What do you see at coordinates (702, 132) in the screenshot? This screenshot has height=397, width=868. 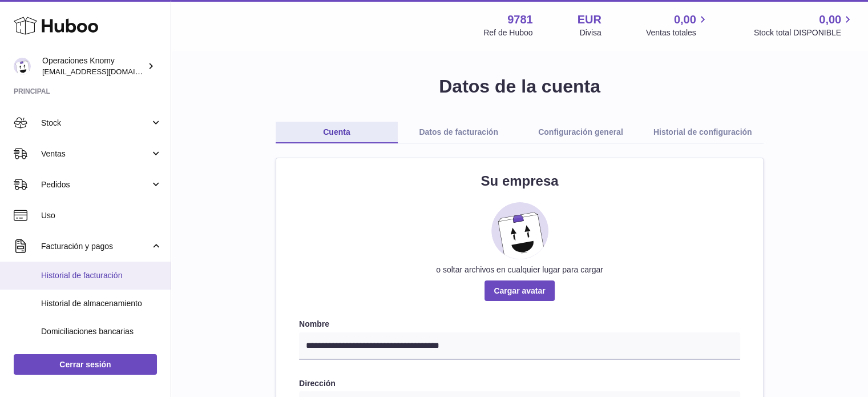 I see `a: Historial de configuración` at bounding box center [702, 132].